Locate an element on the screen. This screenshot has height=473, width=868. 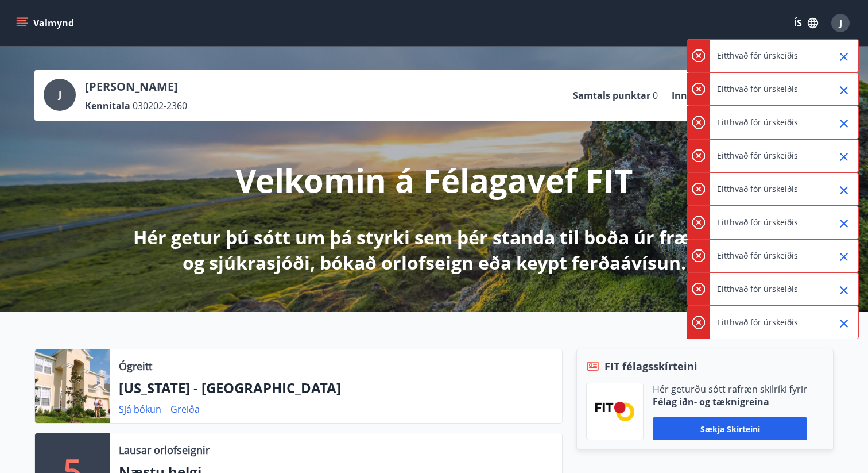
a: Greiða is located at coordinates (185, 409).